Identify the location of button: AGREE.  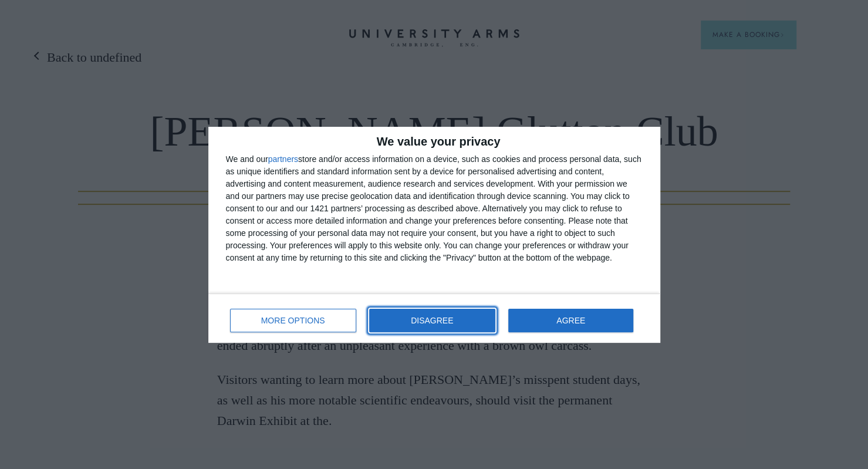
(571, 321).